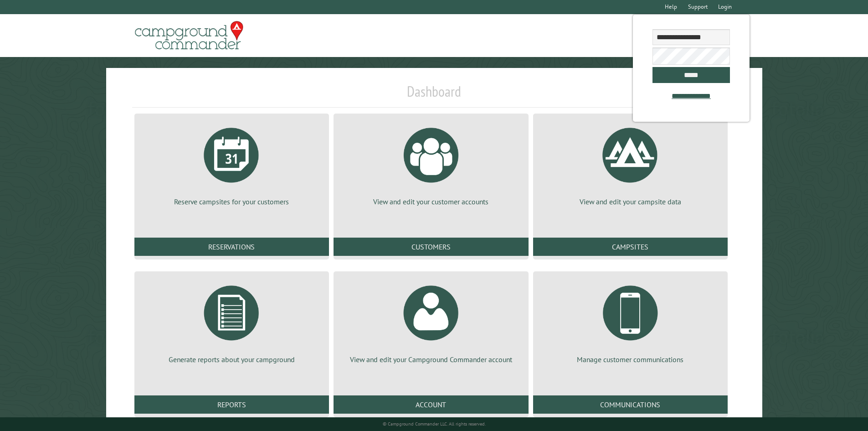  I want to click on a: View and edit your Campground Commander account, so click(431, 321).